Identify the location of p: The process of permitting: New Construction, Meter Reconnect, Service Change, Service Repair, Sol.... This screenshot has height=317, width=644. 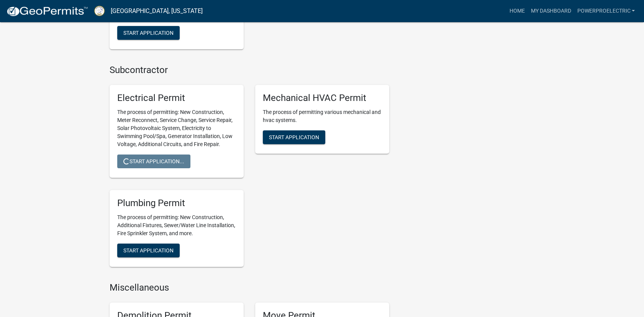
(176, 128).